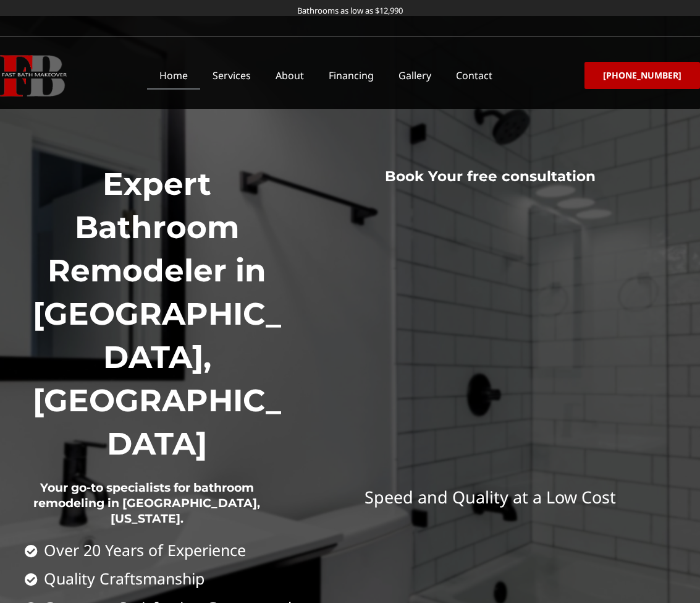 This screenshot has width=700, height=603. I want to click on span: Speed and Quality at a Low Cost, so click(490, 496).